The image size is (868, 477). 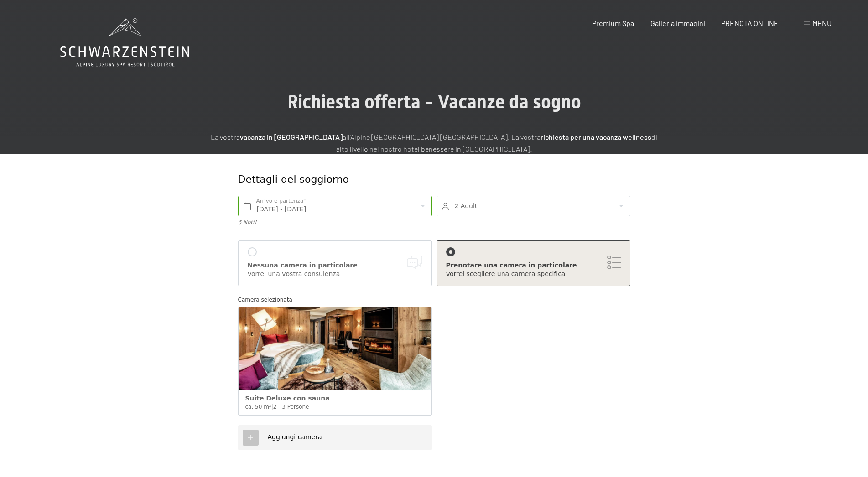 I want to click on div: Nessuna camera in particolare, so click(x=335, y=266).